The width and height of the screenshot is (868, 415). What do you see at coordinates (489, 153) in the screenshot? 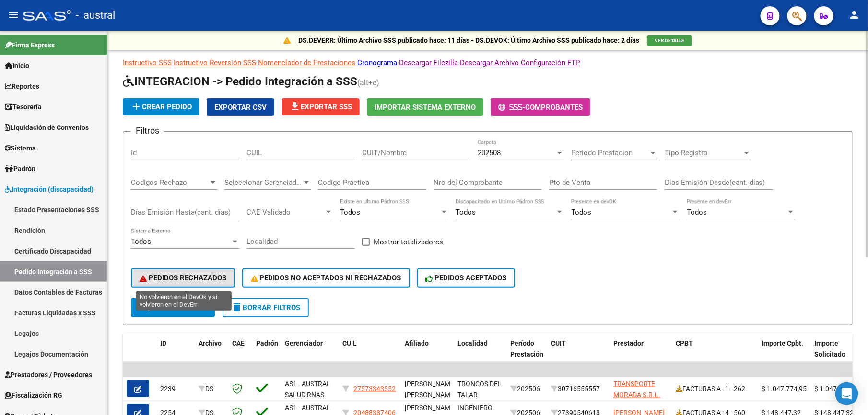
I see `span: 202508` at bounding box center [489, 153].